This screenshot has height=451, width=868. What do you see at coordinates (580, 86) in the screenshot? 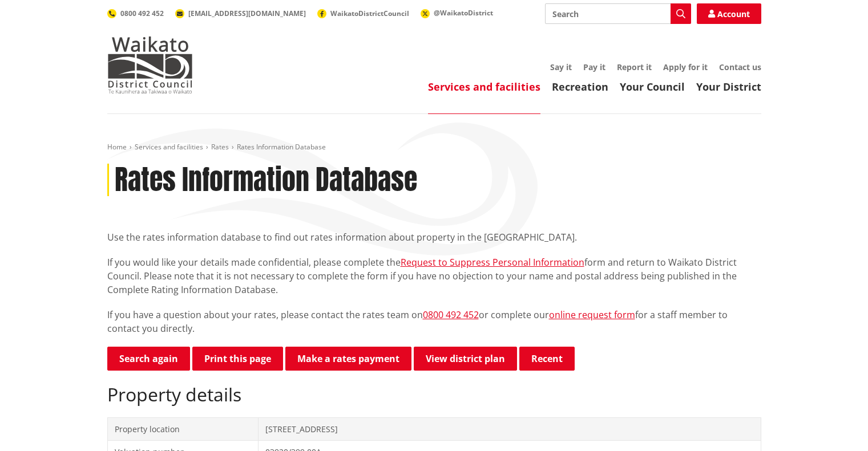
I see `a: Recreation` at bounding box center [580, 86].